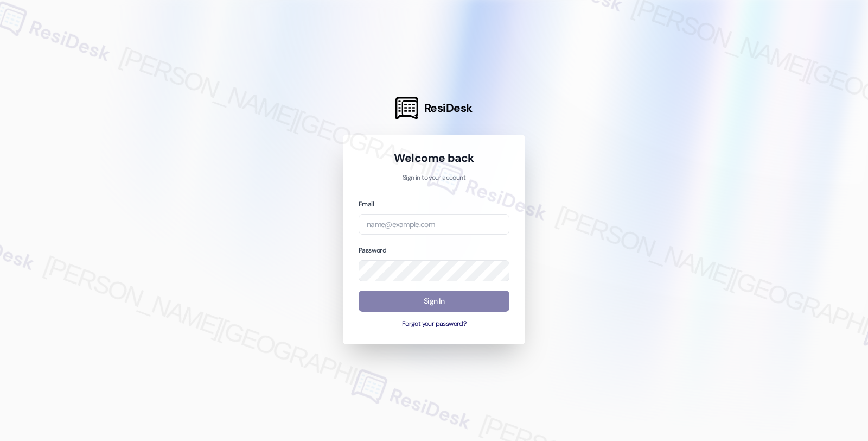 This screenshot has width=868, height=441. I want to click on h1: Welcome back, so click(434, 158).